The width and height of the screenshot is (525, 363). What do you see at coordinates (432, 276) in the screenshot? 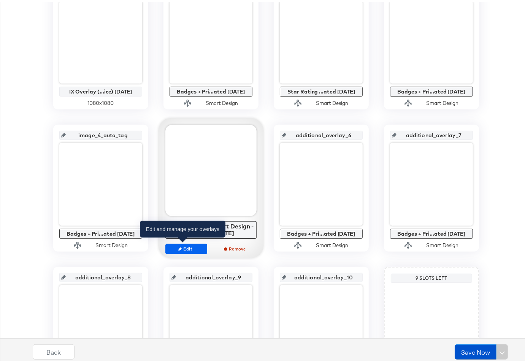
I see `div: 9 Slots Left` at bounding box center [432, 276].